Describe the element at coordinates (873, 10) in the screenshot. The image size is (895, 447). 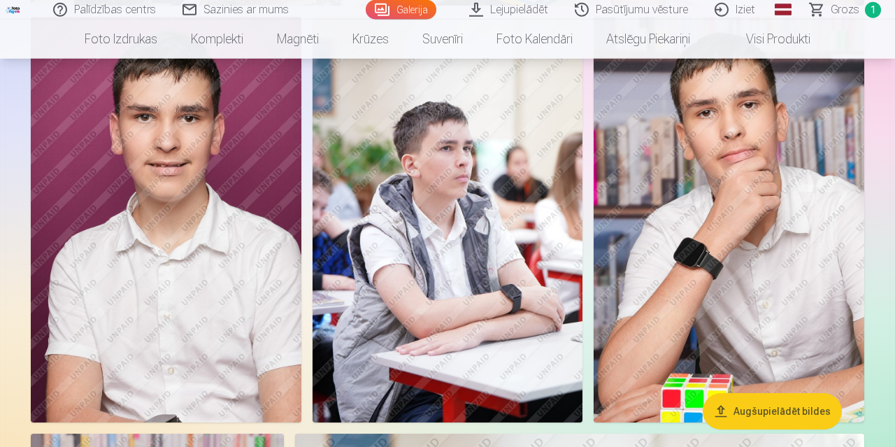
I see `span: 1` at that location.